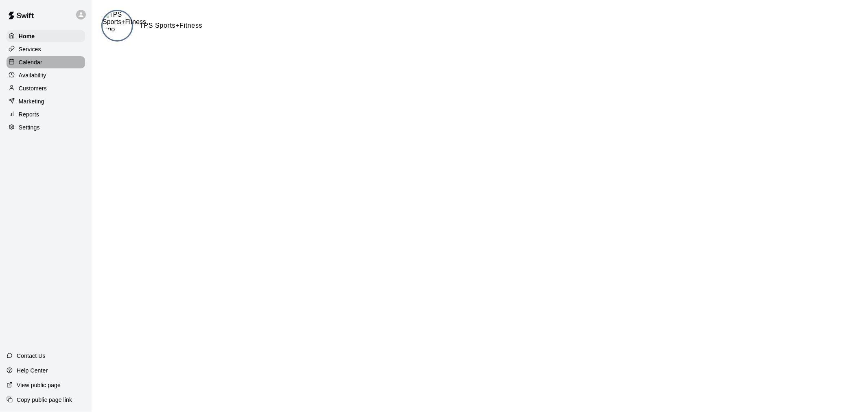 This screenshot has width=868, height=412. Describe the element at coordinates (45, 400) in the screenshot. I see `p: Copy public page link` at that location.